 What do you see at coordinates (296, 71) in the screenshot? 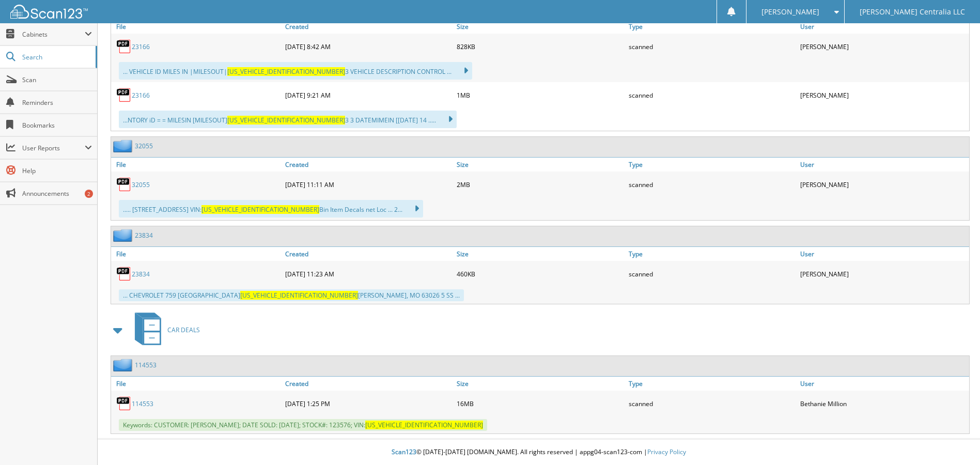
I see `div: ... VEHICLE ID MILES IN |MILESOUT| 3 VEHICLE DESCRIPTION CONTROL ...` at bounding box center [296, 71].